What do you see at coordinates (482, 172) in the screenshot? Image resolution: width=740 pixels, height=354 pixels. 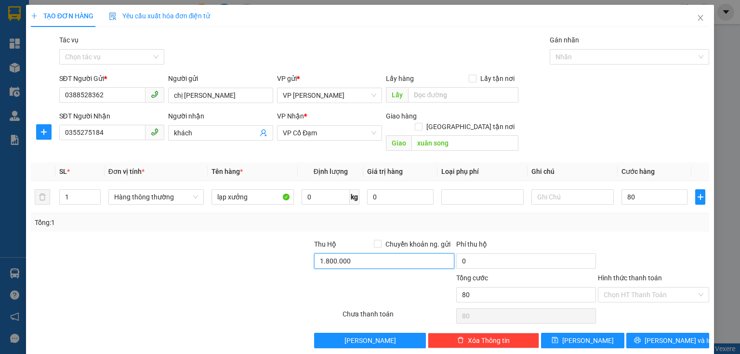 I see `th: Loại phụ phí` at bounding box center [482, 172].